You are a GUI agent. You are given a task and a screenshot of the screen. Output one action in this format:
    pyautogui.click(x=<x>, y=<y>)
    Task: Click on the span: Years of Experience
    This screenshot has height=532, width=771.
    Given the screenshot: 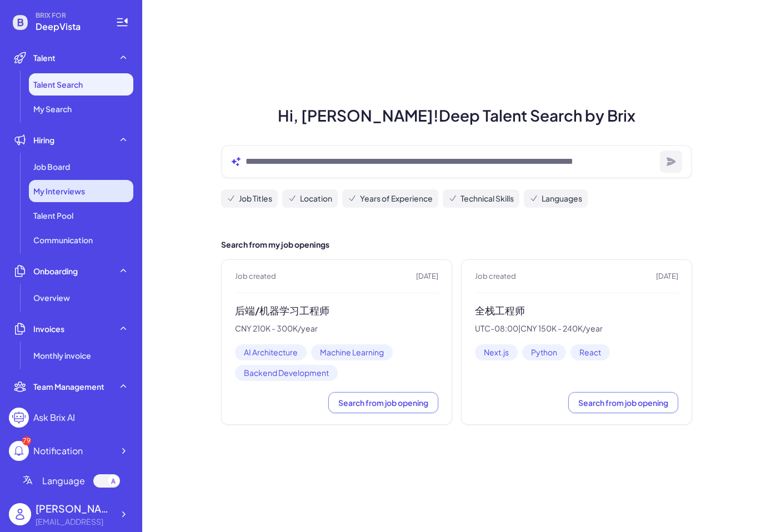 What is the action you would take?
    pyautogui.click(x=397, y=199)
    